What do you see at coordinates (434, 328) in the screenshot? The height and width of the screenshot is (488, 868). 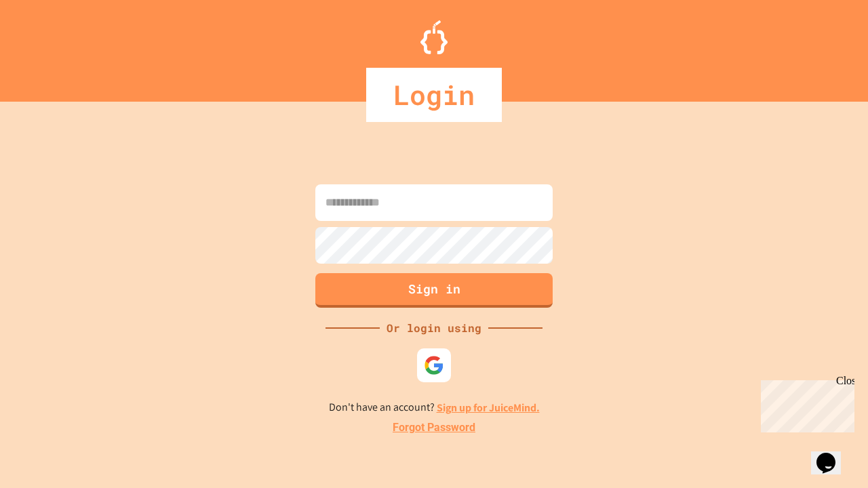 I see `div: Or login using` at bounding box center [434, 328].